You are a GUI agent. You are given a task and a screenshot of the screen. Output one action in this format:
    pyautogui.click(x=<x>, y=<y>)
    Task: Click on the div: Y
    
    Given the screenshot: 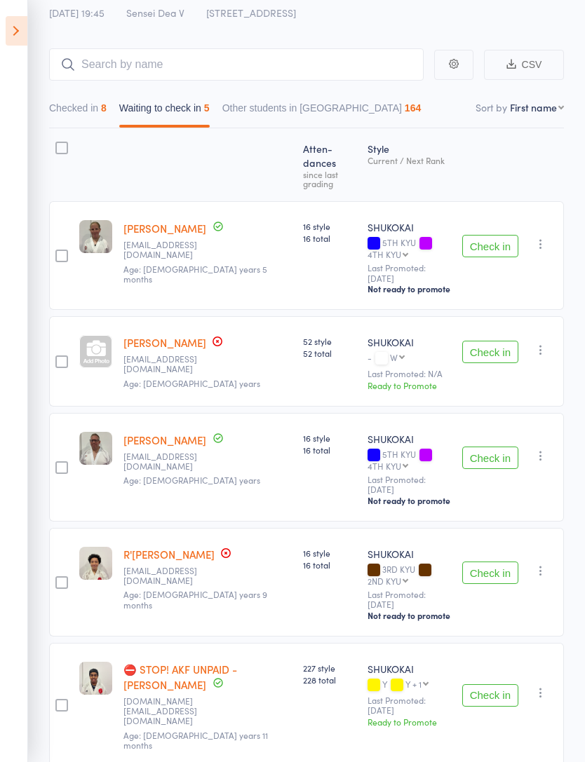 What is the action you would take?
    pyautogui.click(x=409, y=685)
    